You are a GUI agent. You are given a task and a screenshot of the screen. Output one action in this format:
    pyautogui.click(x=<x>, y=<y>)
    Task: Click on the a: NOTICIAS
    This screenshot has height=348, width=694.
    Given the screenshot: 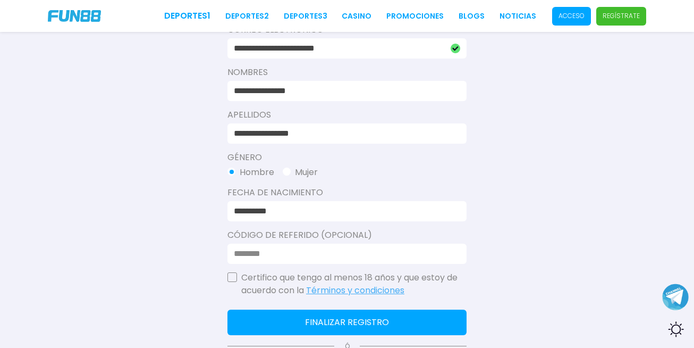 What is the action you would take?
    pyautogui.click(x=518, y=16)
    